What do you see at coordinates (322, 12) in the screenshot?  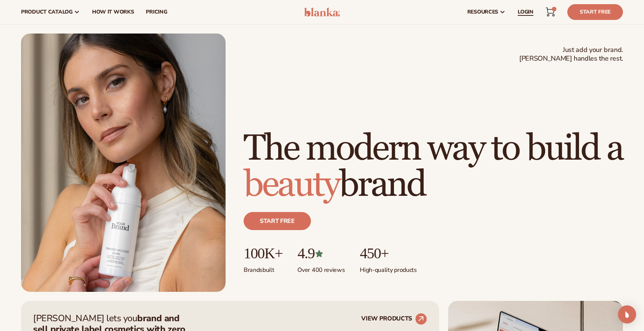 I see `a: logo` at bounding box center [322, 12].